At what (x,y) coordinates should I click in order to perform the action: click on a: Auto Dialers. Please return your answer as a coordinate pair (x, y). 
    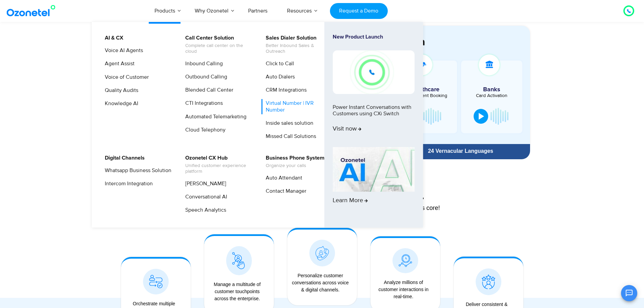
    Looking at the image, I should click on (279, 76).